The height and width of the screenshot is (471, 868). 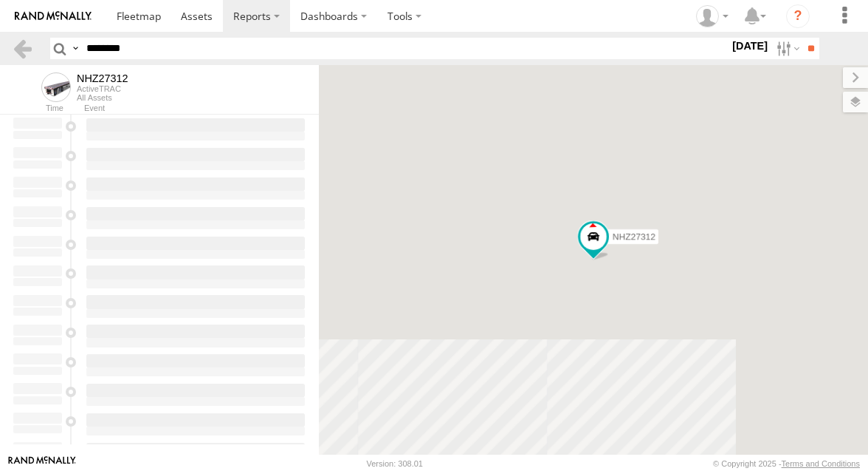 What do you see at coordinates (75, 48) in the screenshot?
I see `label: Search Query` at bounding box center [75, 48].